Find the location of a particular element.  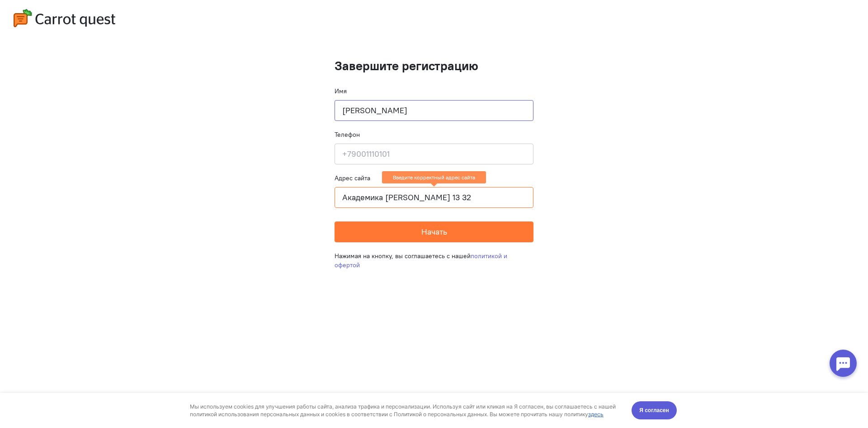

button: Я согласен is located at coordinates (654, 17).